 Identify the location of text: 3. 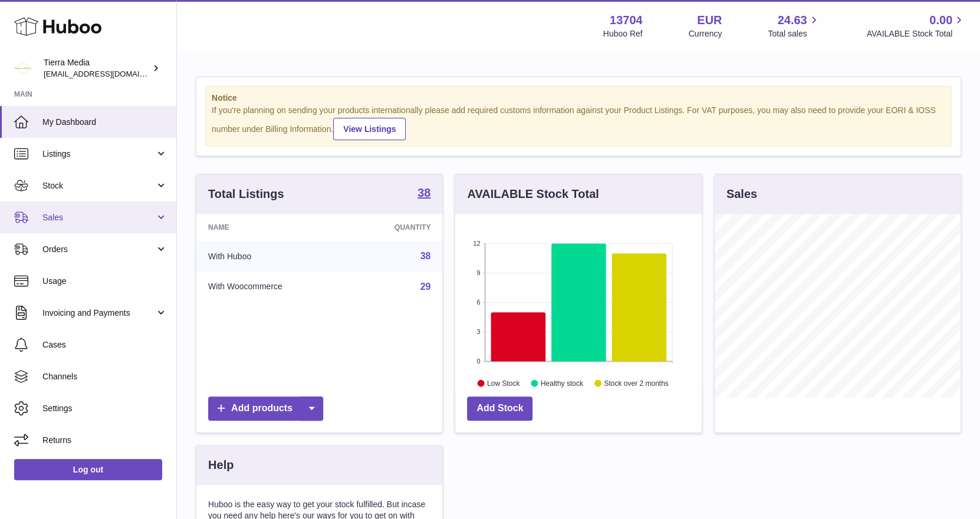
(479, 332).